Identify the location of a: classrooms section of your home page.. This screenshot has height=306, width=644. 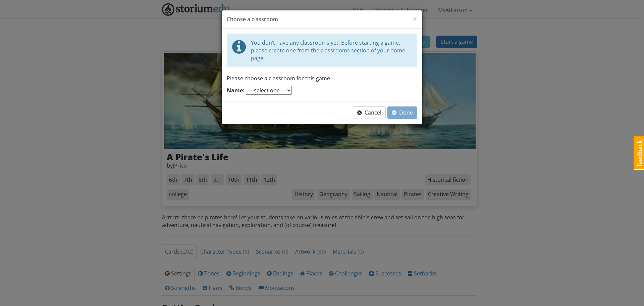
(328, 54).